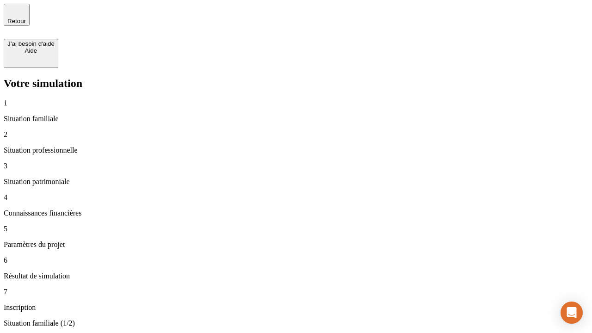  Describe the element at coordinates (296, 213) in the screenshot. I see `p: Connaissances financières` at that location.